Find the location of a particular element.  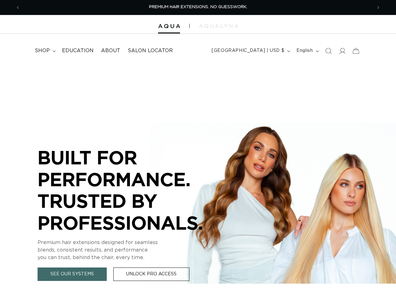

button: Next announcement is located at coordinates (378, 8).